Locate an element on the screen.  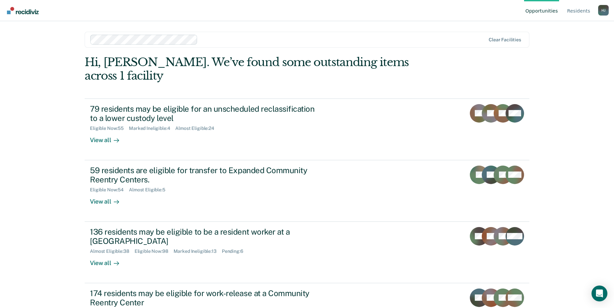
div: 79 residents may be eligible for an unscheduled reclassification to a lower custody level is located at coordinates (206, 114).